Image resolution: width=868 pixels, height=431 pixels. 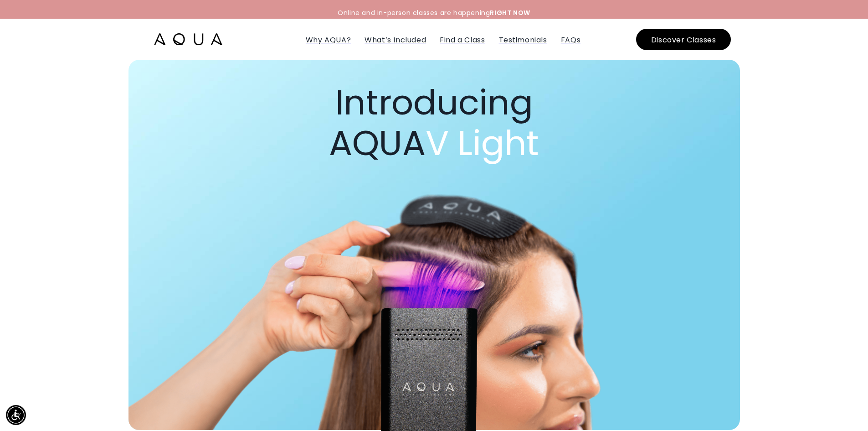 I want to click on span: Testimonials, so click(x=523, y=40).